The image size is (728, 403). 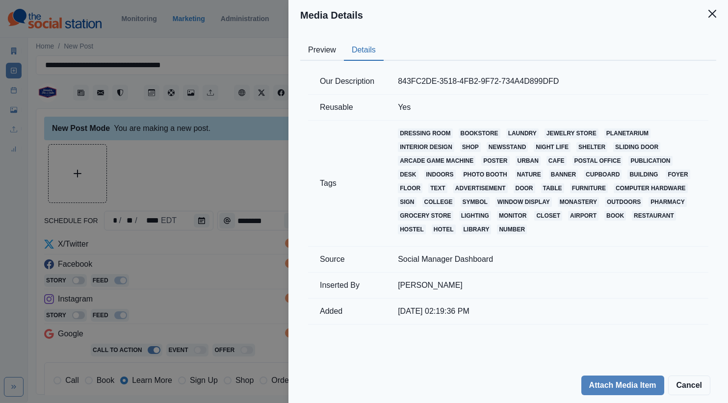 What do you see at coordinates (547, 107) in the screenshot?
I see `td: Yes` at bounding box center [547, 107].